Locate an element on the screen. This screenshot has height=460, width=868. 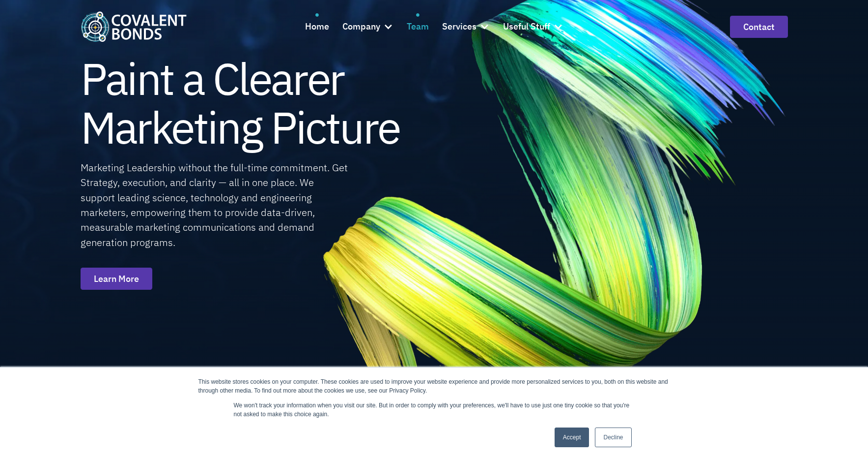
h1: Paint a Clearer Marketing Picture is located at coordinates (240, 103).